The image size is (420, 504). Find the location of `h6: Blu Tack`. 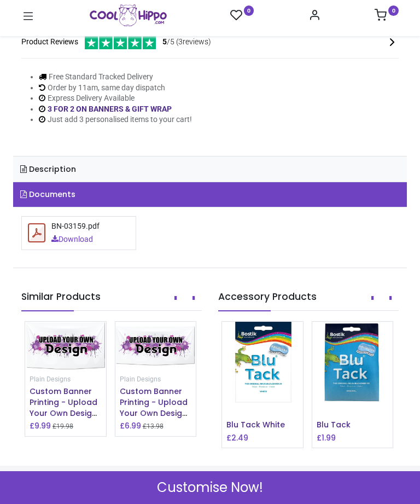

h6: Blu Tack is located at coordinates (353, 425).